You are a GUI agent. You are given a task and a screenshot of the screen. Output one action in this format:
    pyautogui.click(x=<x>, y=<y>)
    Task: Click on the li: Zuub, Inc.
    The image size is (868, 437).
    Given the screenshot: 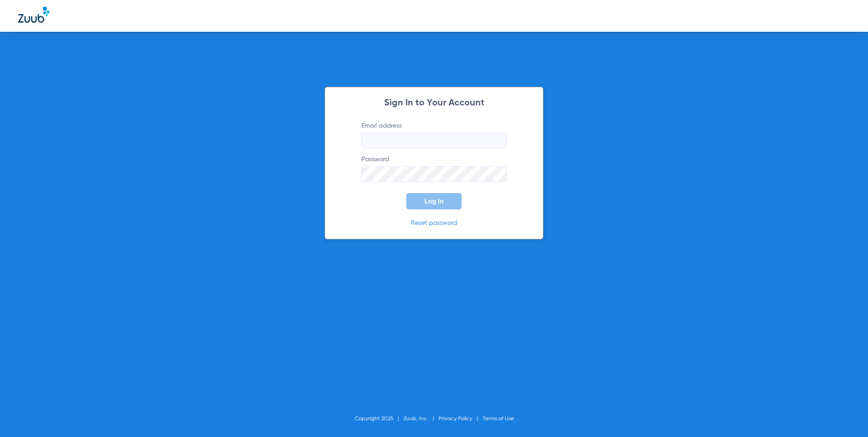 What is the action you would take?
    pyautogui.click(x=421, y=419)
    